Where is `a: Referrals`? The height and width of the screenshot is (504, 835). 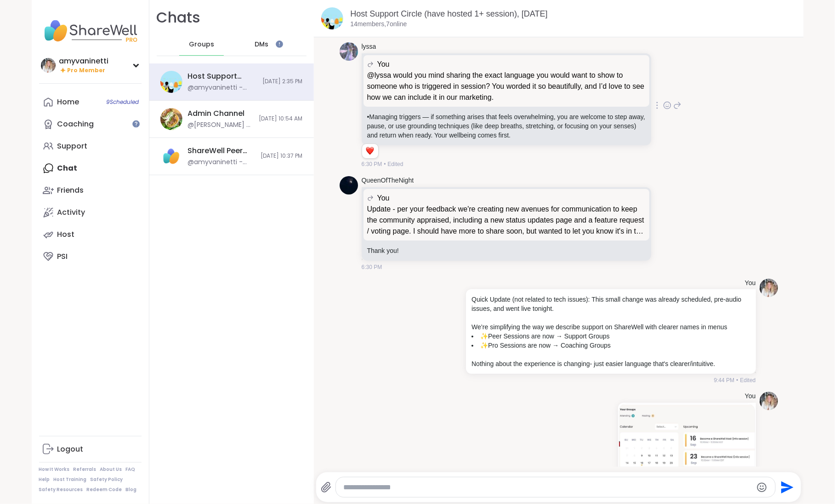
a: Referrals is located at coordinates (85, 469).